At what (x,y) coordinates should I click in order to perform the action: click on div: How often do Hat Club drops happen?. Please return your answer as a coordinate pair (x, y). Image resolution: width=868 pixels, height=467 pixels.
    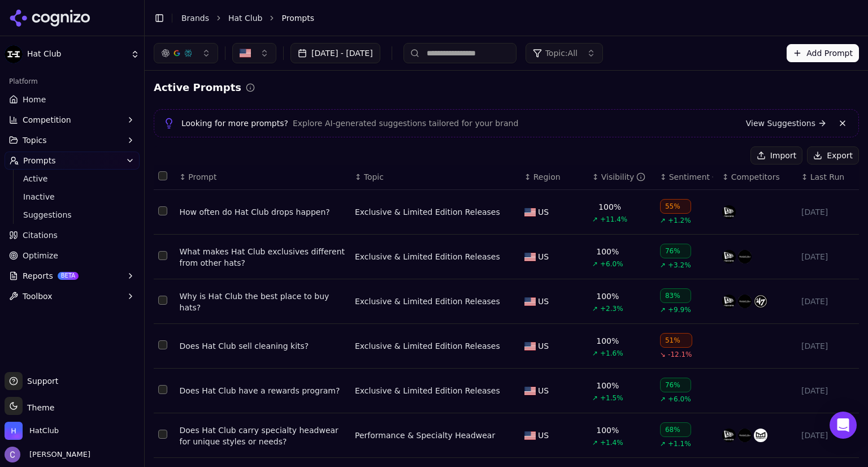
    Looking at the image, I should click on (263, 212).